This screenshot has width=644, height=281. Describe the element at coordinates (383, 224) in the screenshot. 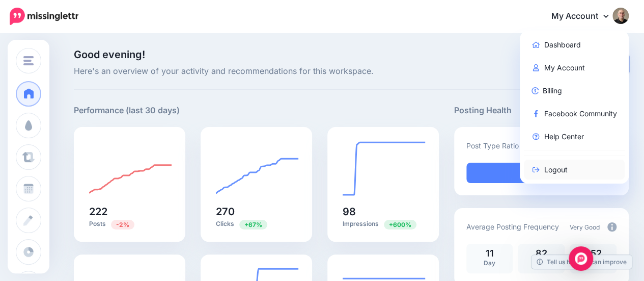

I see `p: Impressions` at that location.